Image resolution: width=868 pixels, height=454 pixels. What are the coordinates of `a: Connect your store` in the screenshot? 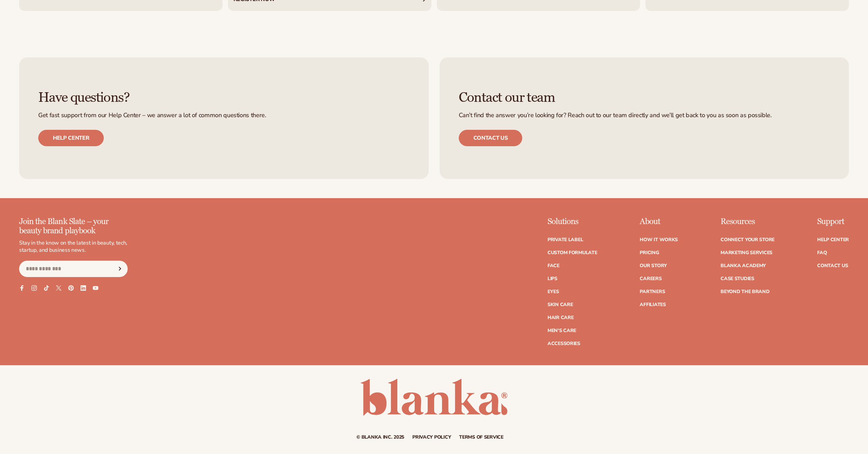 It's located at (747, 240).